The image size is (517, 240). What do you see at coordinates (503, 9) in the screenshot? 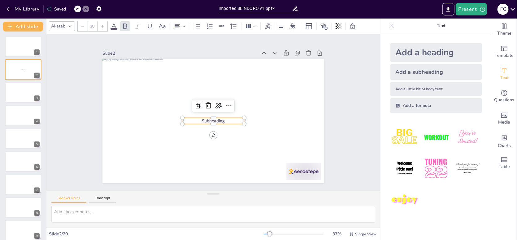
I see `div: F C` at bounding box center [503, 9].